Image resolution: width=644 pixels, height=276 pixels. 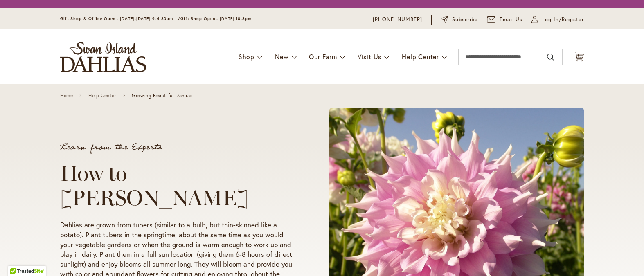 What do you see at coordinates (369, 56) in the screenshot?
I see `span: Visit Us` at bounding box center [369, 56].